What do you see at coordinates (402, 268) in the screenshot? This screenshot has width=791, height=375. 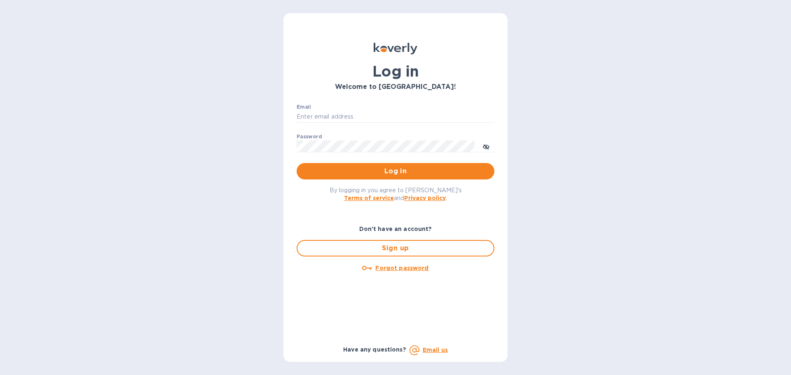 I see `u: Forgot password` at bounding box center [402, 268].